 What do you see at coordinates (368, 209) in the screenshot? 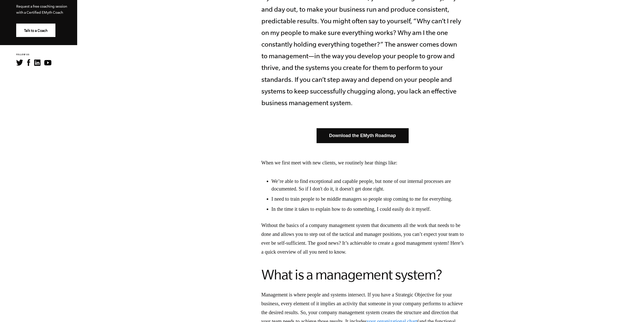
I see `li: In the time it takes to explain how to do something, I could easily do it myself.` at bounding box center [368, 209].